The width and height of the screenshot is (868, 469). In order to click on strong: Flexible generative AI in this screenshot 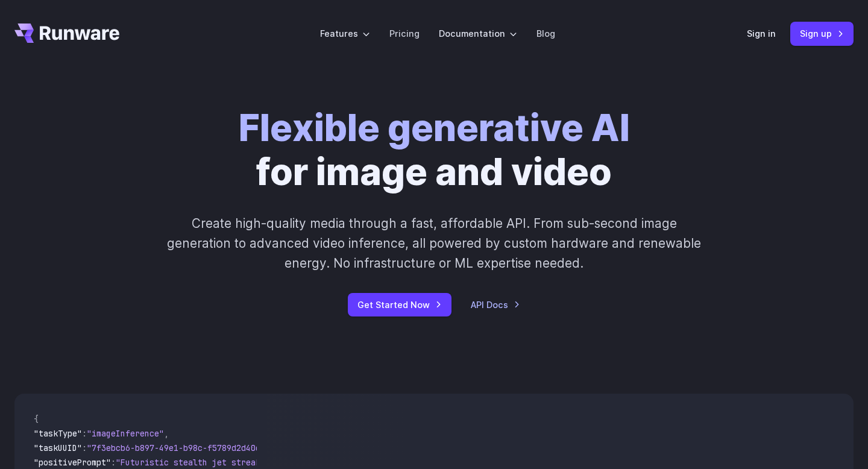, I will do `click(434, 128)`.